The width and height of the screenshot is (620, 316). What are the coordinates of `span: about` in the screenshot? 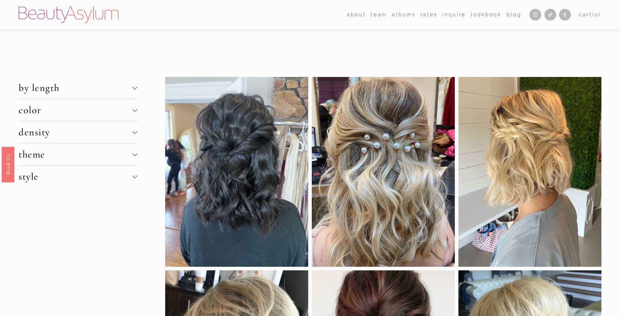 It's located at (356, 15).